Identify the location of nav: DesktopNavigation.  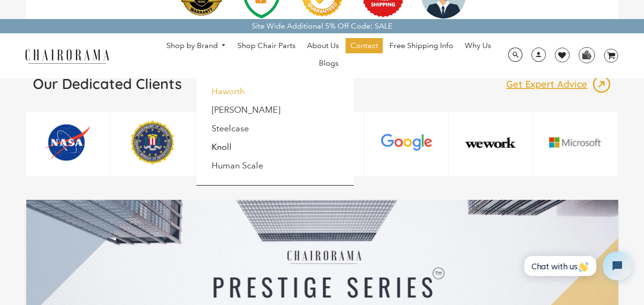
(329, 56).